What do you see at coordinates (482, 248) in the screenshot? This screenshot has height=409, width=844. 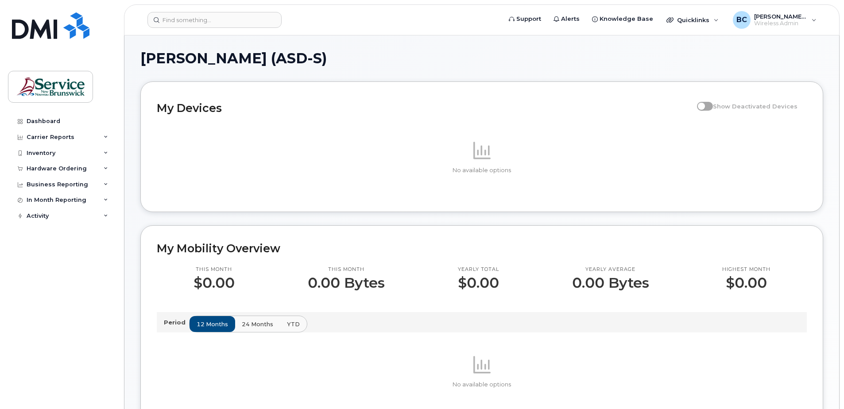 I see `h2: My Mobility Overview` at bounding box center [482, 248].